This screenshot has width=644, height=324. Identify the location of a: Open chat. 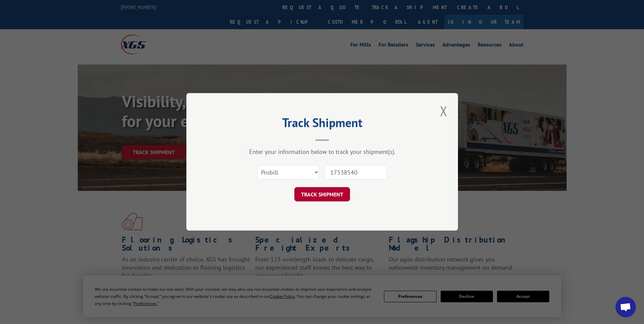
(626, 307).